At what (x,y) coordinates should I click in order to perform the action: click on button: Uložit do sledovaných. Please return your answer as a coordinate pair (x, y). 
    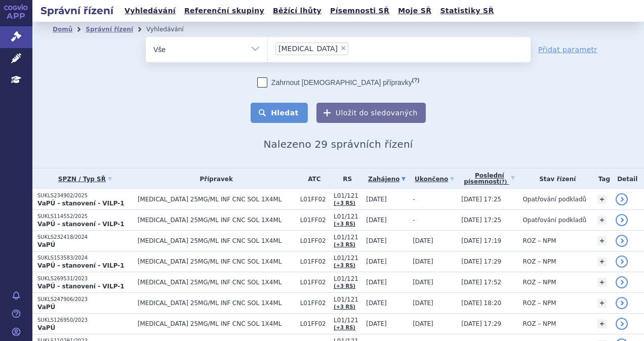
    Looking at the image, I should click on (371, 113).